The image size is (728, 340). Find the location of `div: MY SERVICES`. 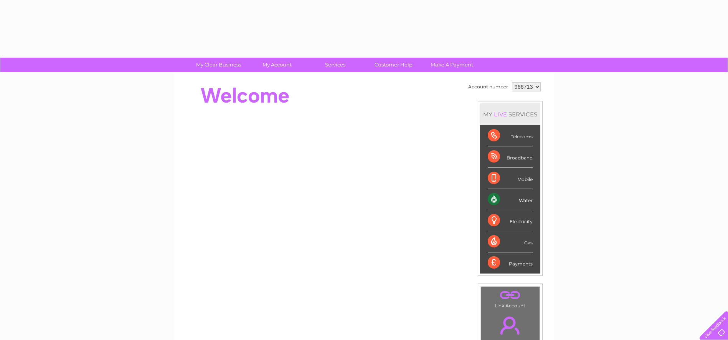

div: MY SERVICES is located at coordinates (510, 114).